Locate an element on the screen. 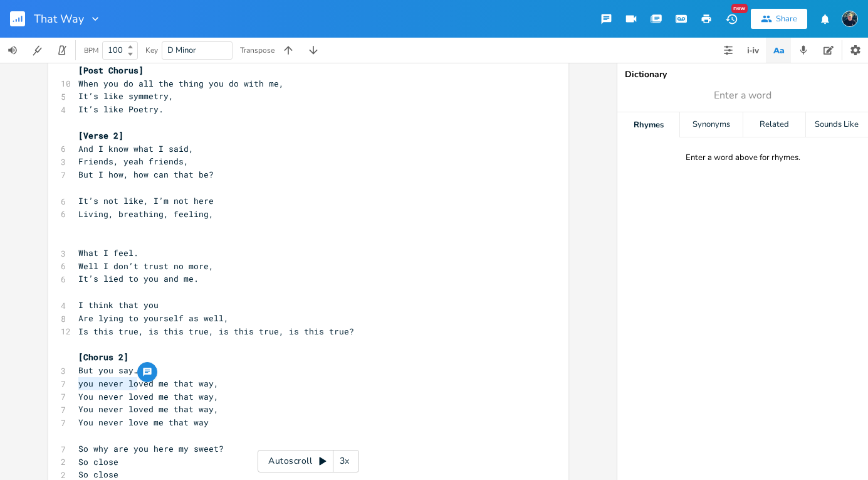 Image resolution: width=868 pixels, height=480 pixels. div: Related is located at coordinates (774, 125).